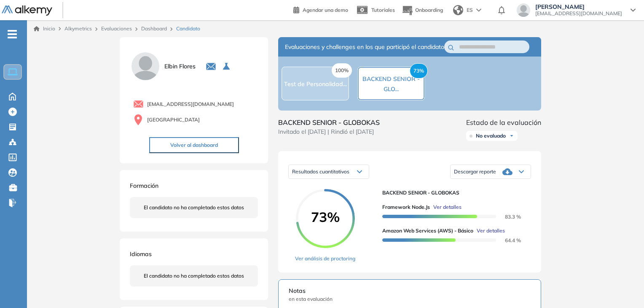  What do you see at coordinates (27, 11) in the screenshot?
I see `img: Logo` at bounding box center [27, 11].